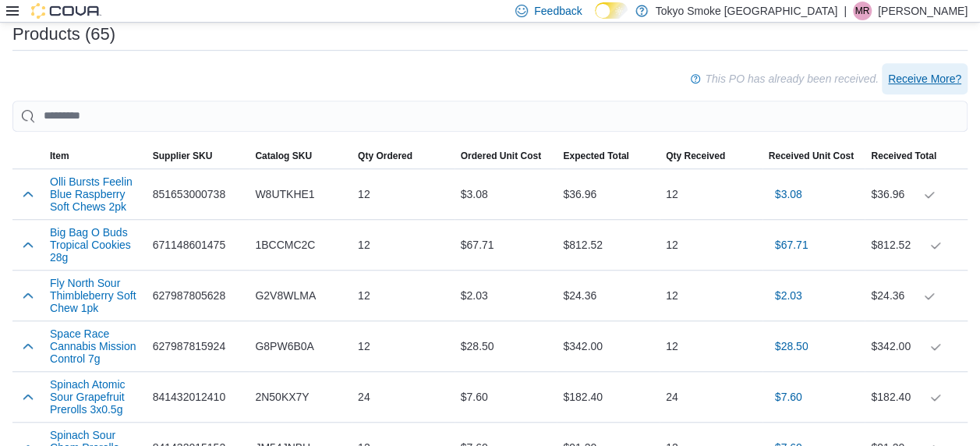  Describe the element at coordinates (300, 156) in the screenshot. I see `button: Catalog SKU` at that location.